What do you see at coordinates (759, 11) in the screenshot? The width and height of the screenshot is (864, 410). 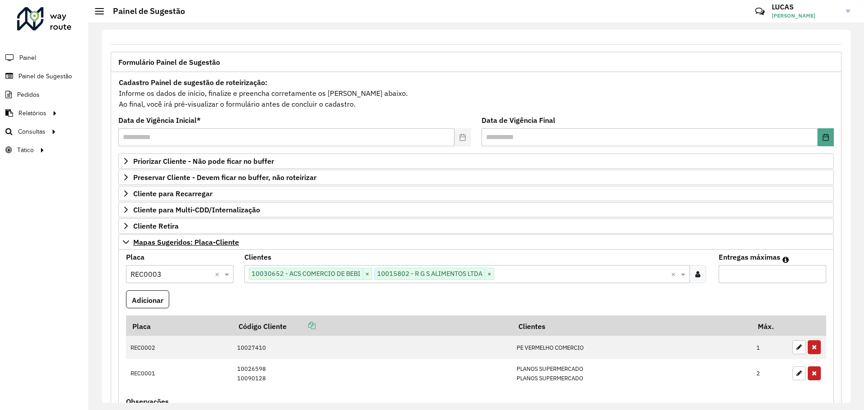 I see `a: Contato Rápido` at bounding box center [759, 11].